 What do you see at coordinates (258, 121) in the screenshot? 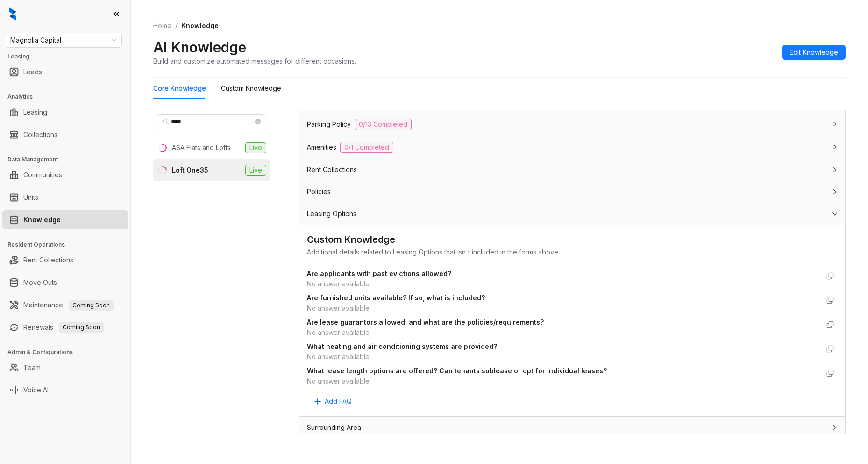
I see `span: close-circle` at bounding box center [258, 121].